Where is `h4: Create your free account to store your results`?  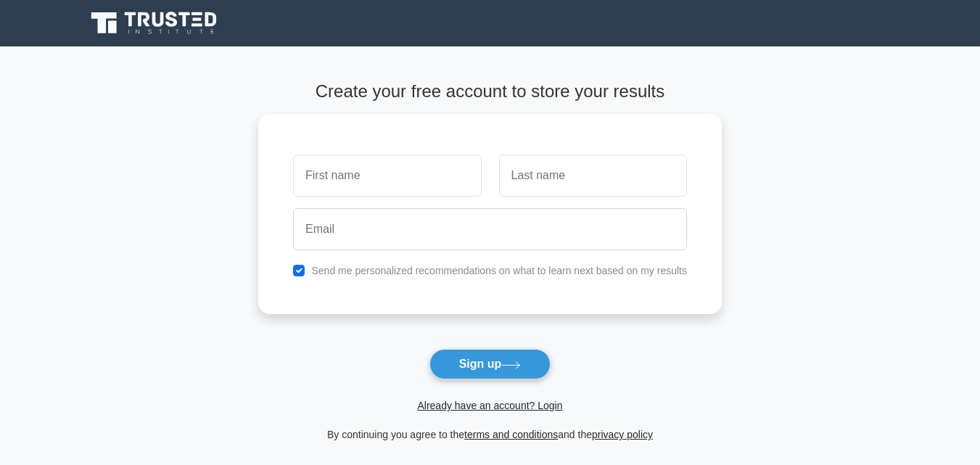
h4: Create your free account to store your results is located at coordinates (489, 91).